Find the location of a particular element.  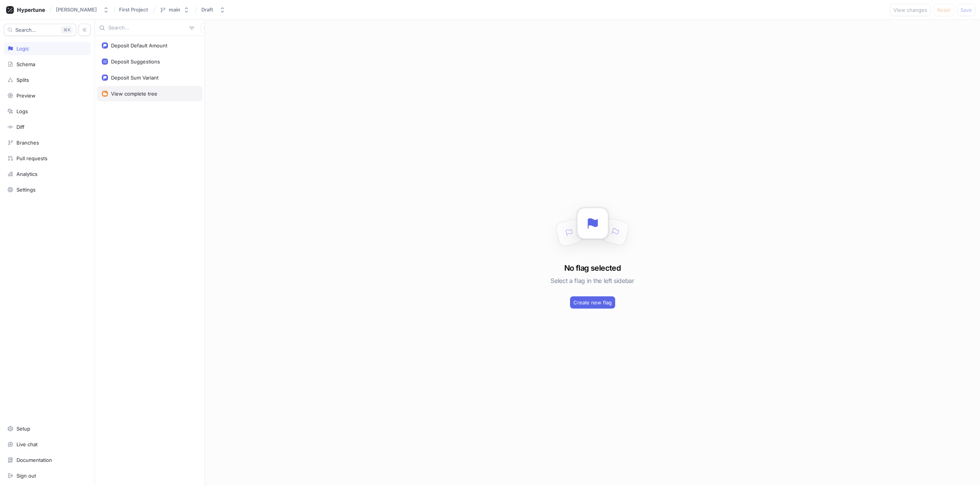

button: Search...K is located at coordinates (40, 30).